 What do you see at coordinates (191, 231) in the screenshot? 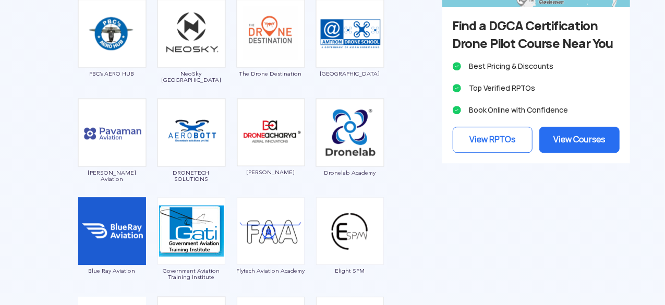
I see `img: ic_governmentaviation.png` at bounding box center [191, 231].